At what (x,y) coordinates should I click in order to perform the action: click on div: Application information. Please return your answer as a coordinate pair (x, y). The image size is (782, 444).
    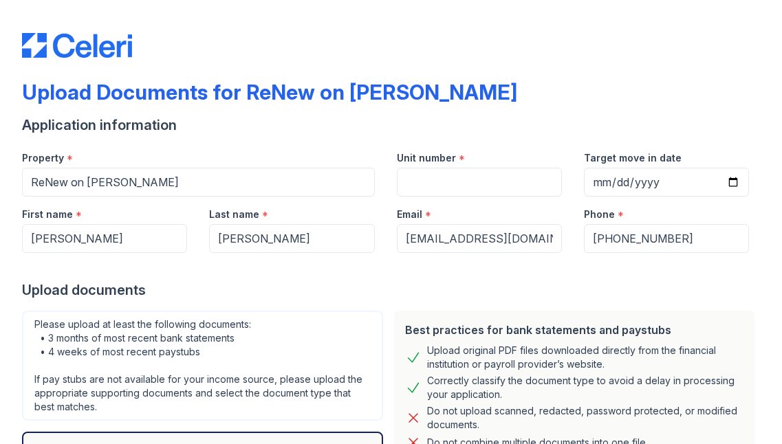
    Looking at the image, I should click on (391, 125).